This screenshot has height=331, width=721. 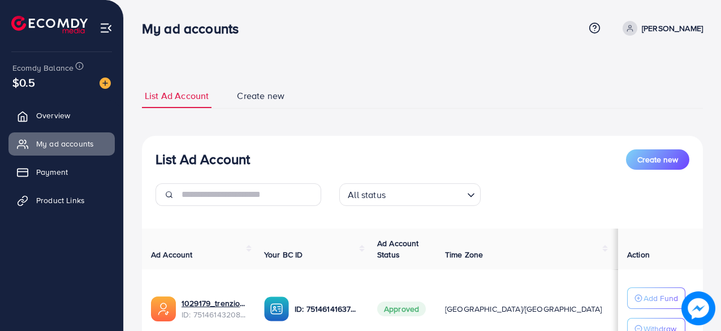 I want to click on span: Overview, so click(x=53, y=115).